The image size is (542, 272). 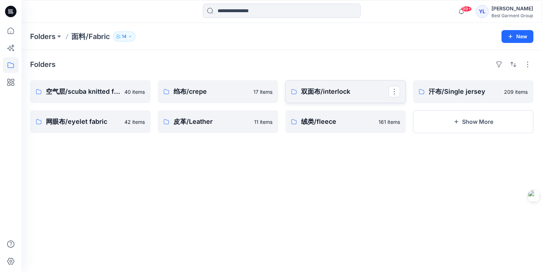 I want to click on a: 网眼布/eyelet fabric42 items, so click(x=90, y=122).